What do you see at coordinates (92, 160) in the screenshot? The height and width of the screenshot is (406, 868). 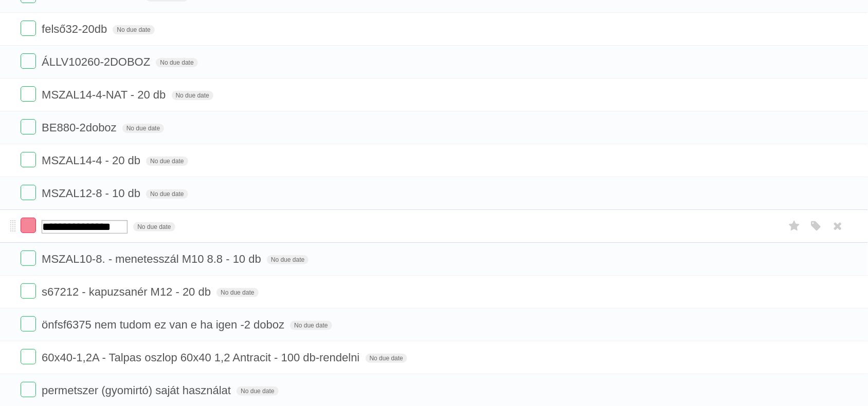 I see `span: MSZAL14-4 - 20 db` at bounding box center [92, 160].